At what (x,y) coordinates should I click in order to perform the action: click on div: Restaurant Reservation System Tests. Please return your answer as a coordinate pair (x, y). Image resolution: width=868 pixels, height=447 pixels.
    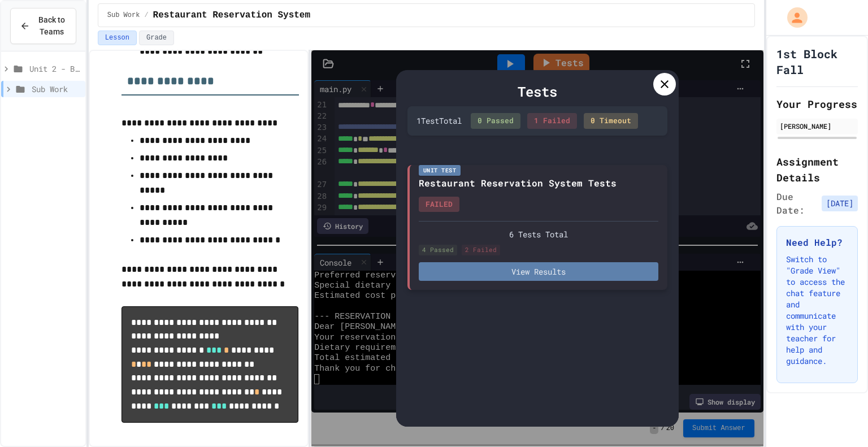
    Looking at the image, I should click on (518, 183).